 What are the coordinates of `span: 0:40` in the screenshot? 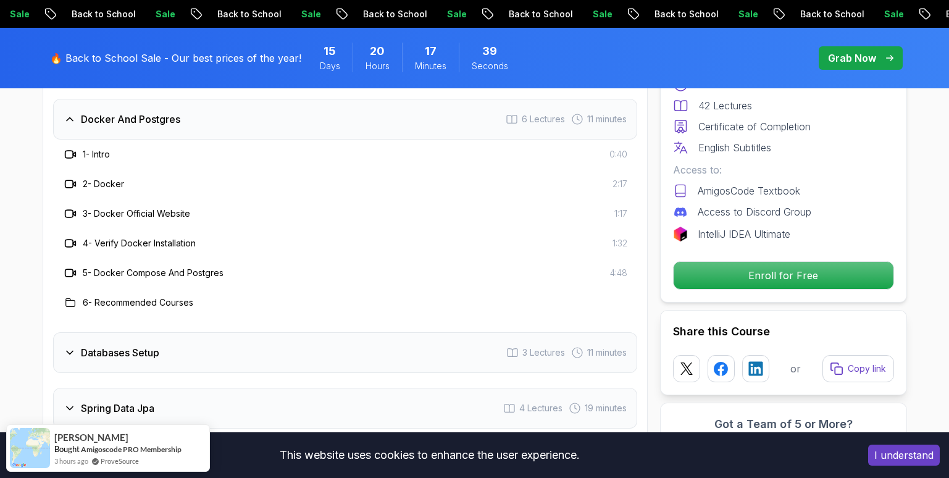 It's located at (618, 154).